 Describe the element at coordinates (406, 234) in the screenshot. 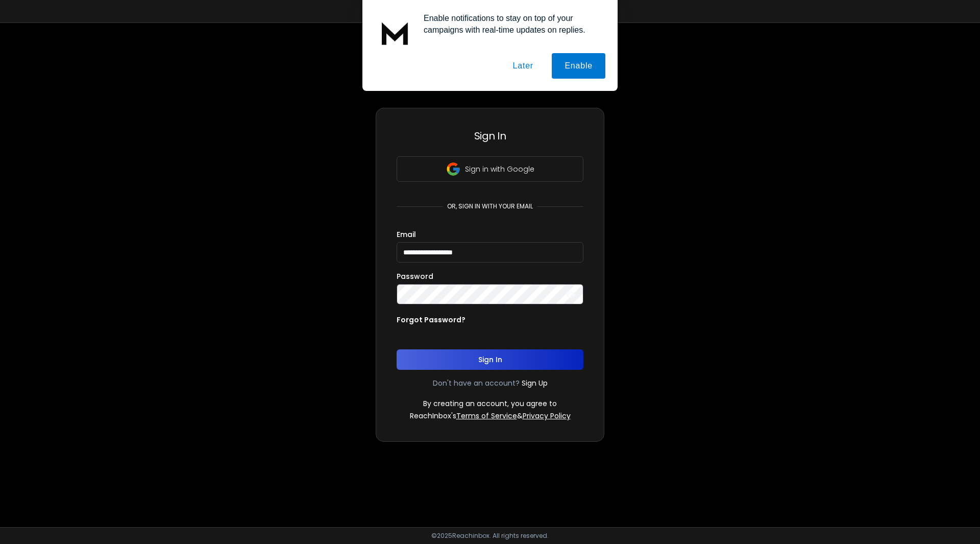

I see `label: Email` at that location.